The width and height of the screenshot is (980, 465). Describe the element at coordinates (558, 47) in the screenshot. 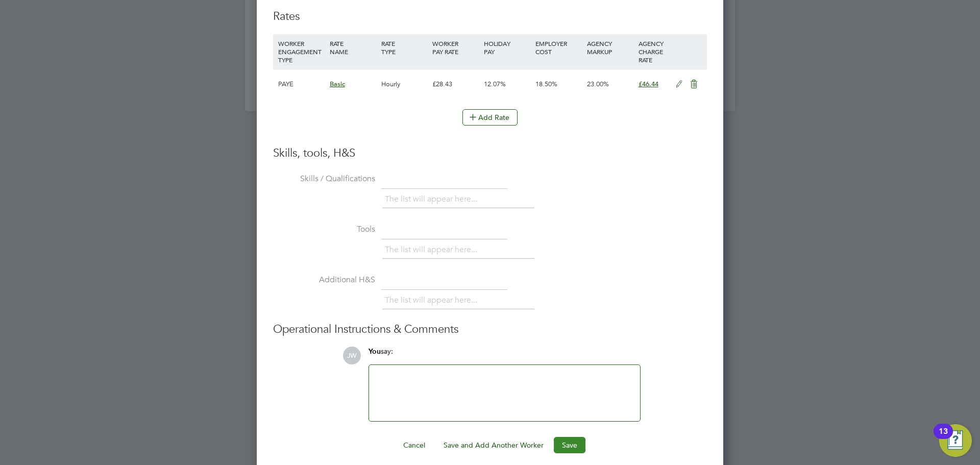

I see `div: EMPLOYER COST` at that location.